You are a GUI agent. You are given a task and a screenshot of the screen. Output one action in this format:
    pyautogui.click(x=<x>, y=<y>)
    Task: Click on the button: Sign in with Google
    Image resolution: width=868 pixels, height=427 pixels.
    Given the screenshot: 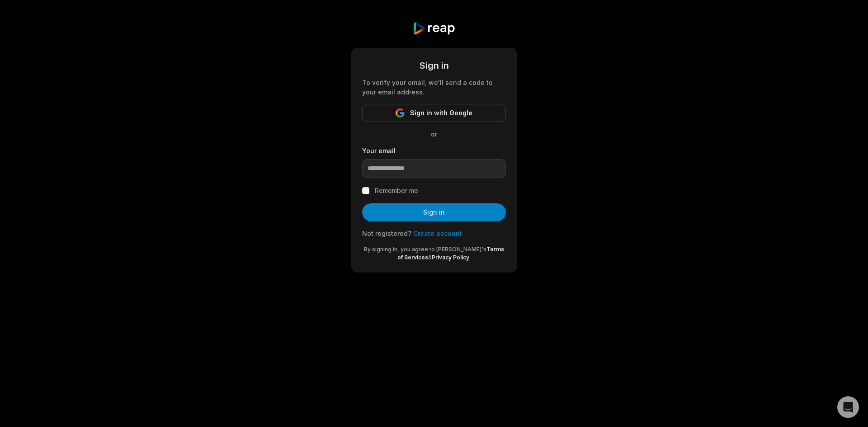 What is the action you would take?
    pyautogui.click(x=434, y=113)
    